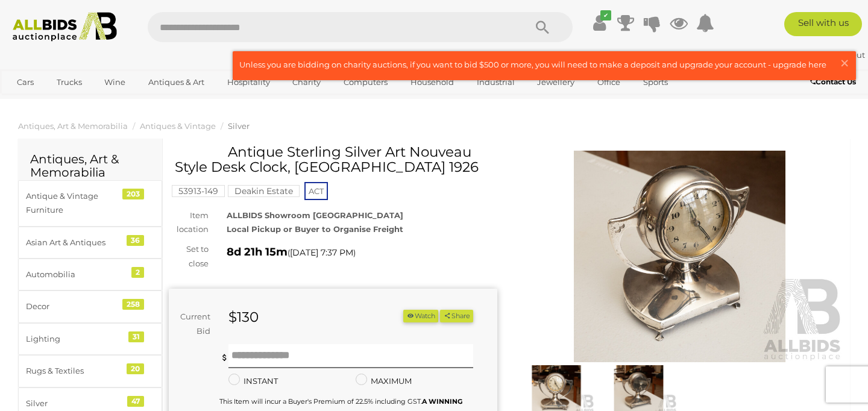  Describe the element at coordinates (249, 82) in the screenshot. I see `a: Hospitality` at that location.